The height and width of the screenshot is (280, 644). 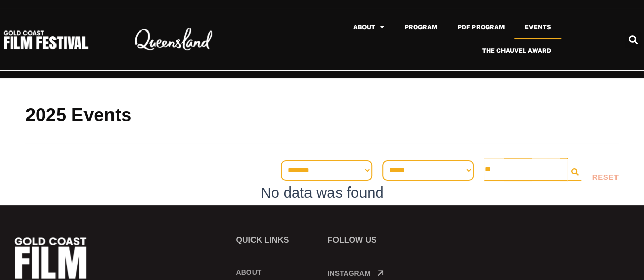 What do you see at coordinates (368, 240) in the screenshot?
I see `p: FOLLOW US` at bounding box center [368, 240].